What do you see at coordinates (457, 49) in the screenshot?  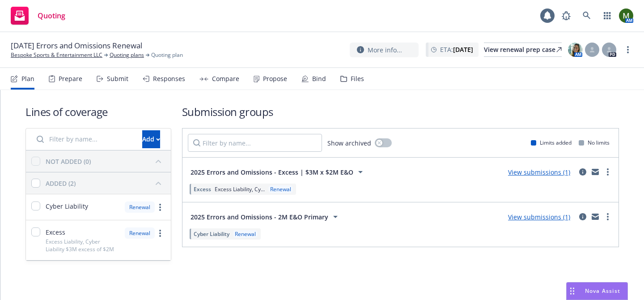 I see `span: ETA :` at bounding box center [457, 49].